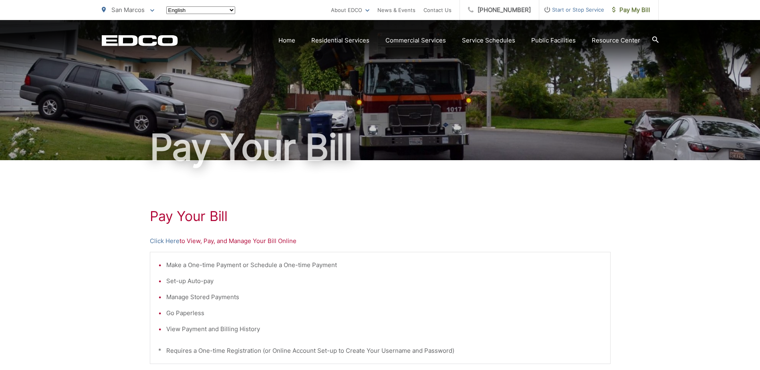 This screenshot has width=760, height=370. Describe the element at coordinates (396, 10) in the screenshot. I see `a: News & Events` at that location.